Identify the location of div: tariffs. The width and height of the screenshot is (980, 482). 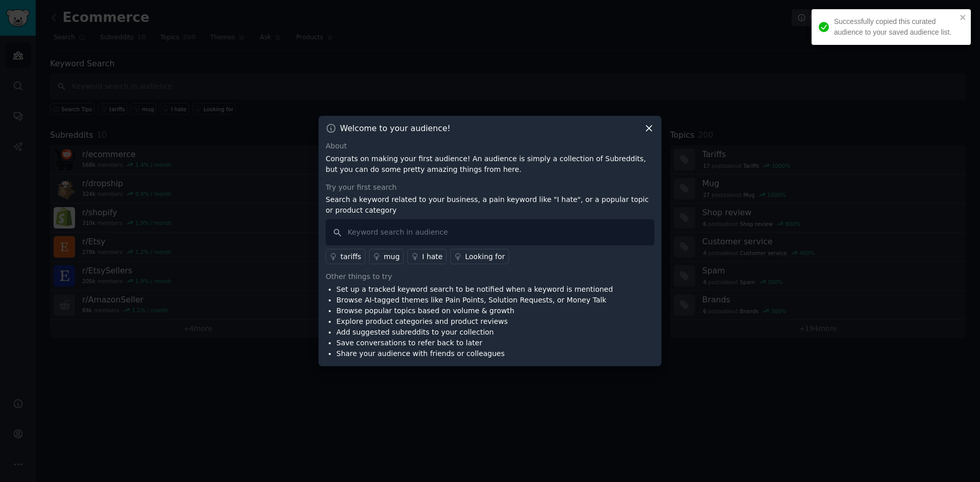
(351, 256).